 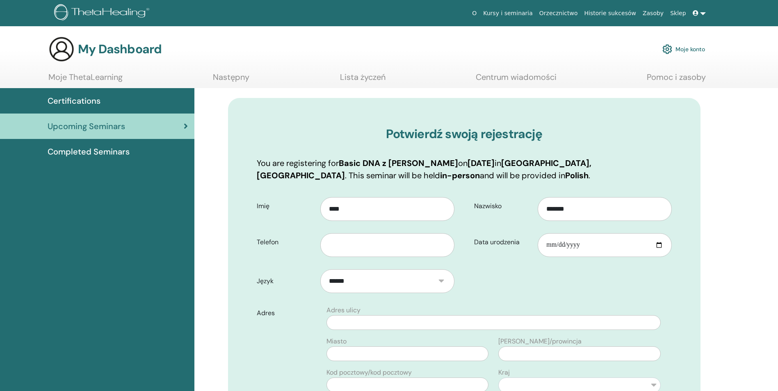 What do you see at coordinates (503, 242) in the screenshot?
I see `label: Data urodzenia` at bounding box center [503, 242].